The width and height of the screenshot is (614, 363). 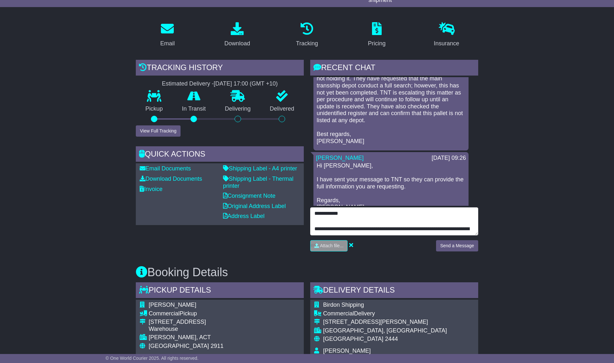 What do you see at coordinates (343, 305) in the screenshot?
I see `span: Birdon Shipping` at bounding box center [343, 305].